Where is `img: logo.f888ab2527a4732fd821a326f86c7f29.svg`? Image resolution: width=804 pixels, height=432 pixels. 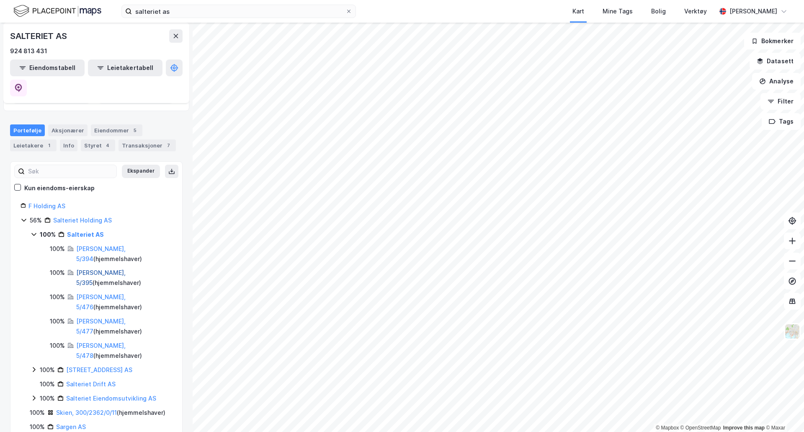 img: logo.f888ab2527a4732fd821a326f86c7f29.svg is located at coordinates (57, 11).